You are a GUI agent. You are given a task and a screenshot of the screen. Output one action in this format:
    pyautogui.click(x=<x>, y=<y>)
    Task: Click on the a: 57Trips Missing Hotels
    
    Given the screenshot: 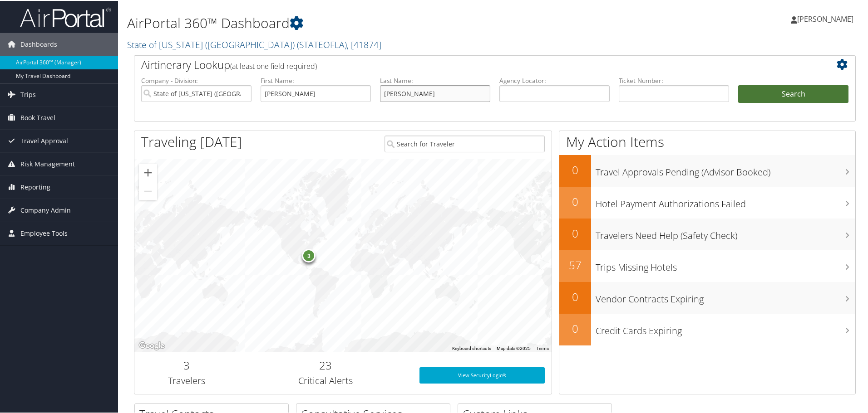 What is the action you would take?
    pyautogui.click(x=707, y=265)
    